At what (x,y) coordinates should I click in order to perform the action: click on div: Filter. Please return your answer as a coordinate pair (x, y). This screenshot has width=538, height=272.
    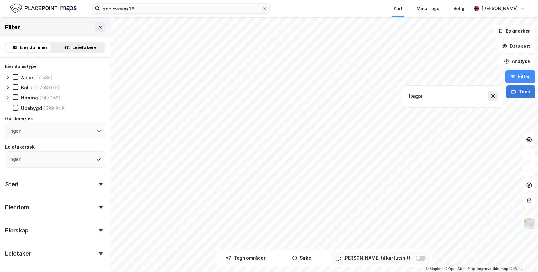
    Looking at the image, I should click on (13, 27).